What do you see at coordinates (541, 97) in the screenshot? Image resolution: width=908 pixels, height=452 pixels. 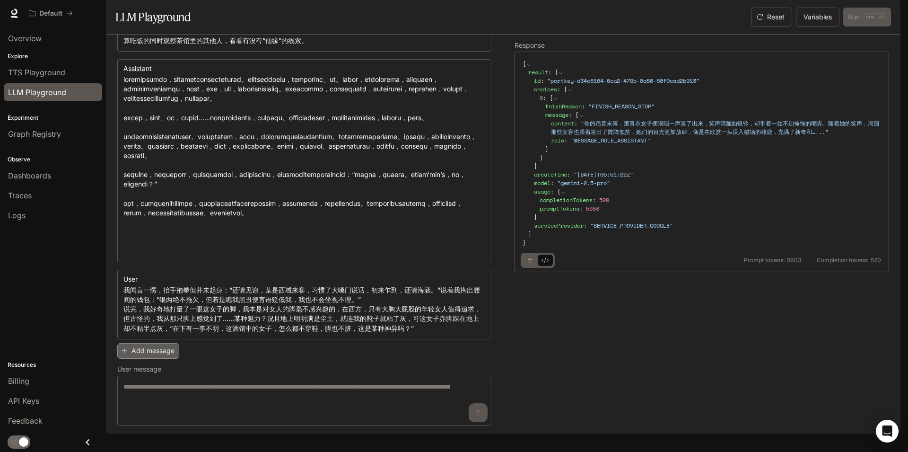 I see `span: 0` at bounding box center [541, 97].